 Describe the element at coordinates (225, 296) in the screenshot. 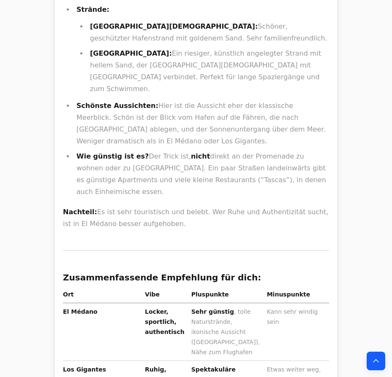

I see `th: Pluspunkte` at that location.